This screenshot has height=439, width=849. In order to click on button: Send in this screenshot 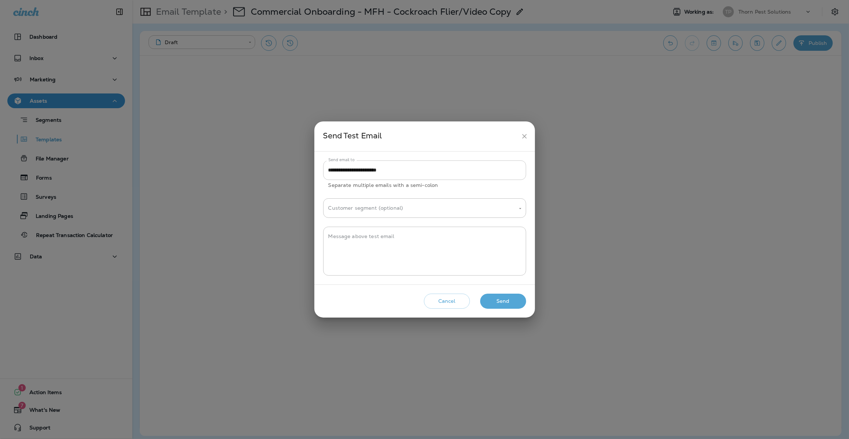, I will do `click(503, 301)`.